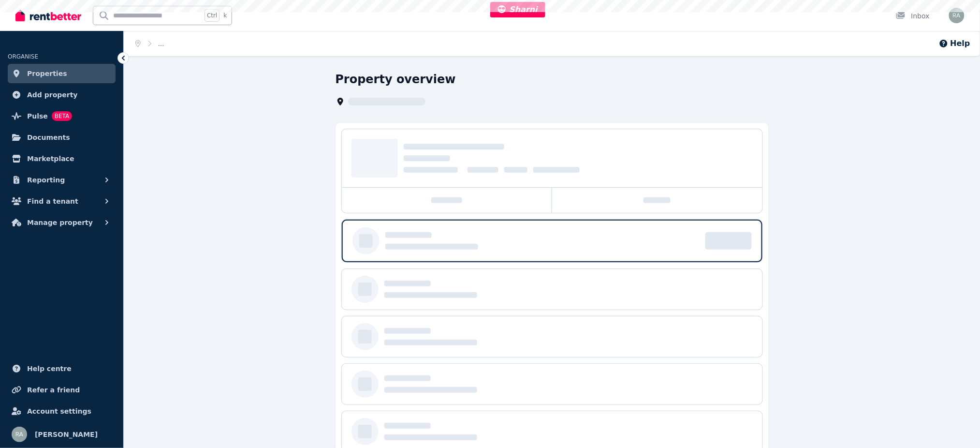 This screenshot has width=980, height=448. I want to click on button: Manage property, so click(62, 222).